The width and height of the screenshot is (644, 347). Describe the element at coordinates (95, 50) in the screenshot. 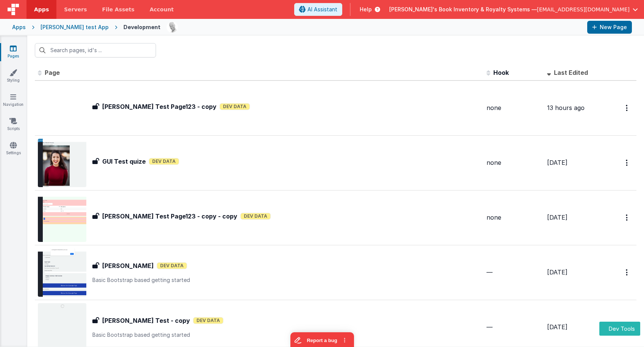

I see `input: Search pages, id's ...` at that location.